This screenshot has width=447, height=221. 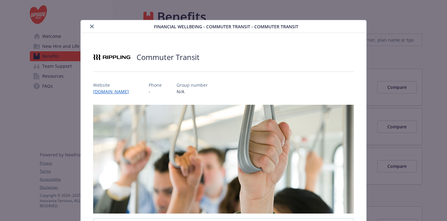 What do you see at coordinates (192, 91) in the screenshot?
I see `p: N/A` at bounding box center [192, 91].